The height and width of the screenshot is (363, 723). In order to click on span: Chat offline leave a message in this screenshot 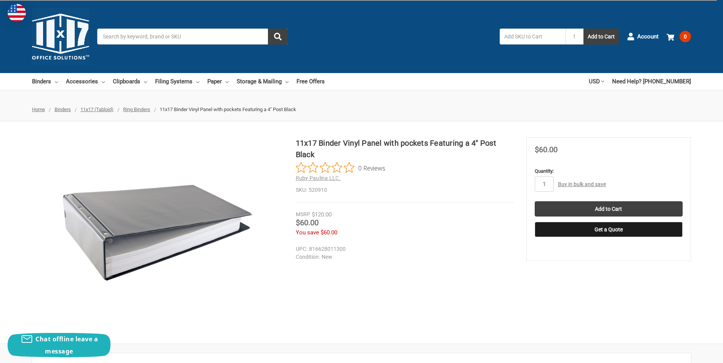, I will do `click(67, 346)`.